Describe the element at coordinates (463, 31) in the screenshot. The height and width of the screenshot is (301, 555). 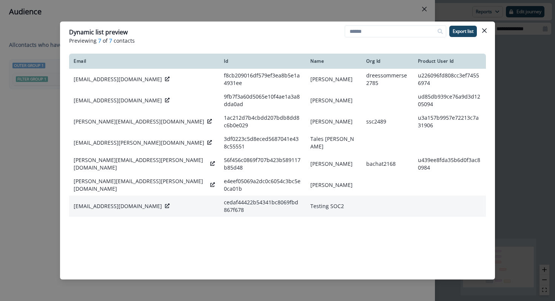
I see `button: Export list` at that location.